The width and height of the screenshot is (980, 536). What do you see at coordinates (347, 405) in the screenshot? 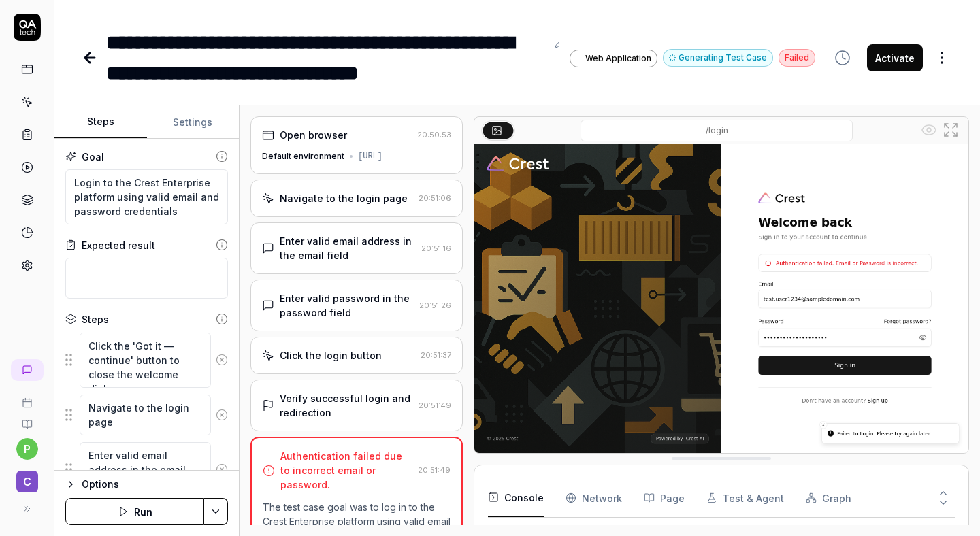
I see `div: Verify successful login and redirection` at bounding box center [347, 405].